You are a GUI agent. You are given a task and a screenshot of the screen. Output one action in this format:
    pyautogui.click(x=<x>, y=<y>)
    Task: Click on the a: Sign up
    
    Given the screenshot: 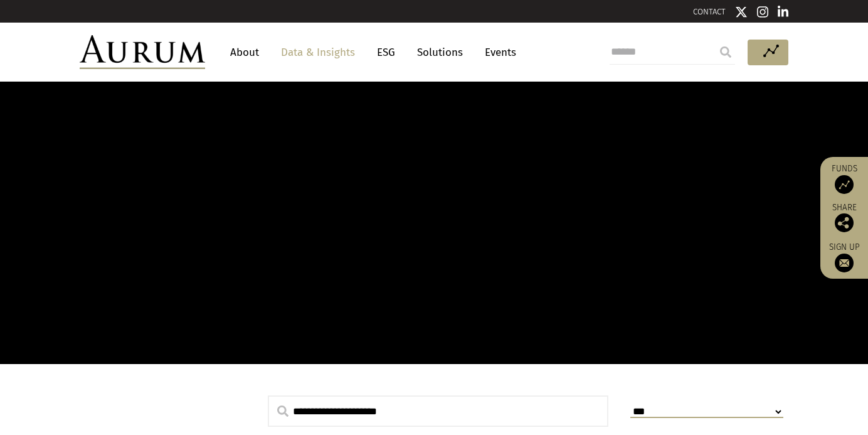 What is the action you would take?
    pyautogui.click(x=844, y=256)
    